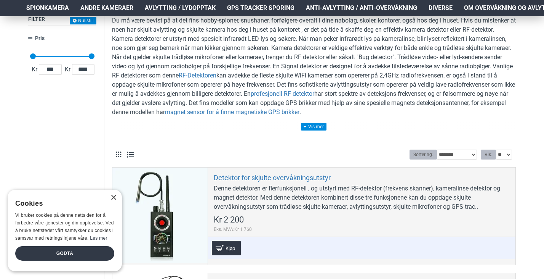  What do you see at coordinates (65, 253) in the screenshot?
I see `div: Godta` at bounding box center [65, 253].